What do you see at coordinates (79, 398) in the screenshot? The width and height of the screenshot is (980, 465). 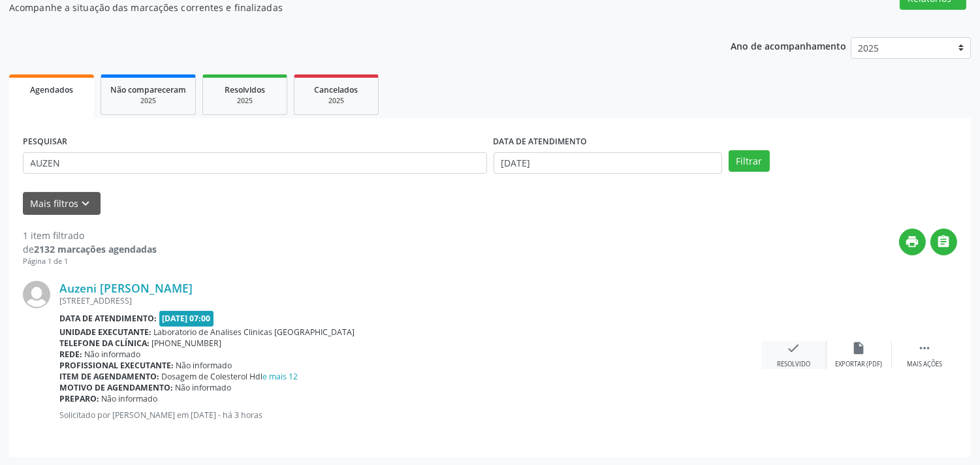 I see `b: Preparo:` at bounding box center [79, 398].